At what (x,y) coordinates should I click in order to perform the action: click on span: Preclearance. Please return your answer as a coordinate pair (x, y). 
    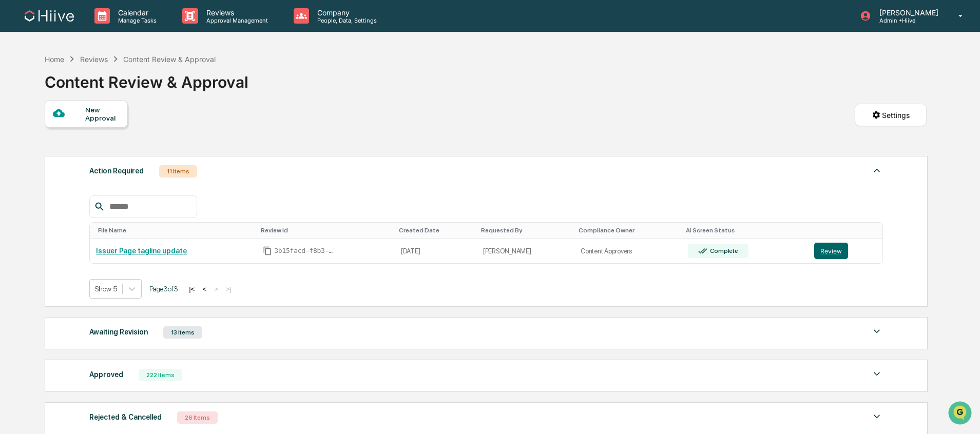
    Looking at the image, I should click on (43, 134).